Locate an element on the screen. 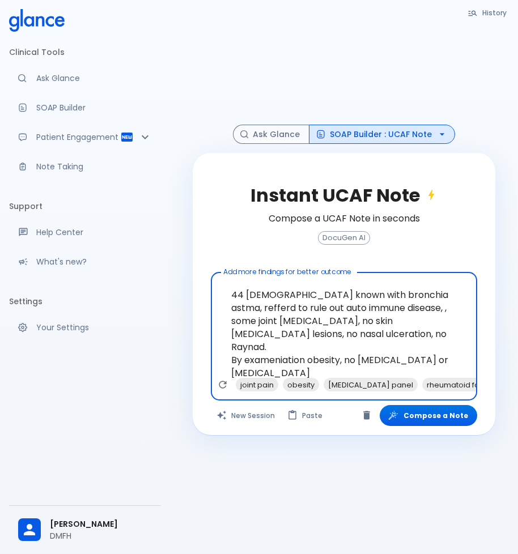 The height and width of the screenshot is (554, 518). li: Clinical Tools is located at coordinates (85, 52).